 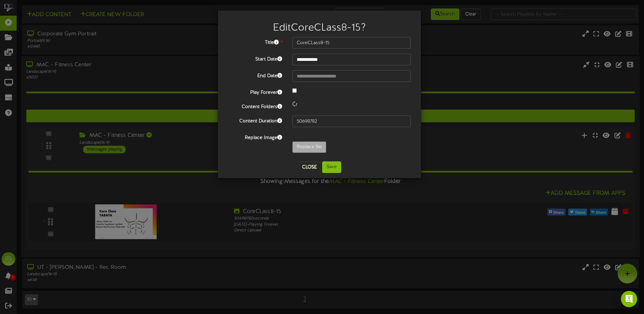 I want to click on label: Content Duration, so click(x=255, y=120).